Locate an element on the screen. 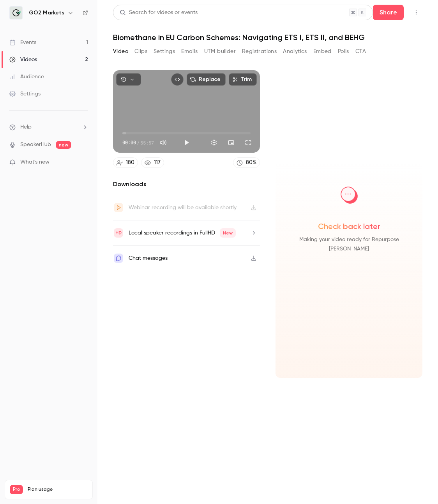  a: 80% is located at coordinates (246, 163).